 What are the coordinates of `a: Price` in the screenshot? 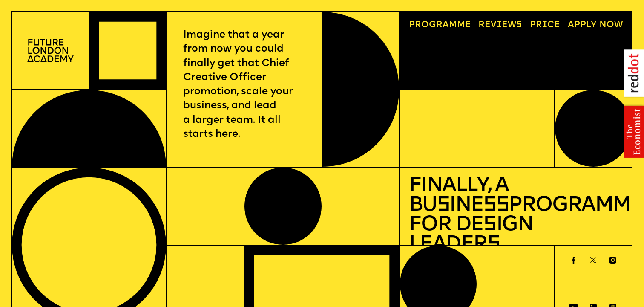 It's located at (545, 26).